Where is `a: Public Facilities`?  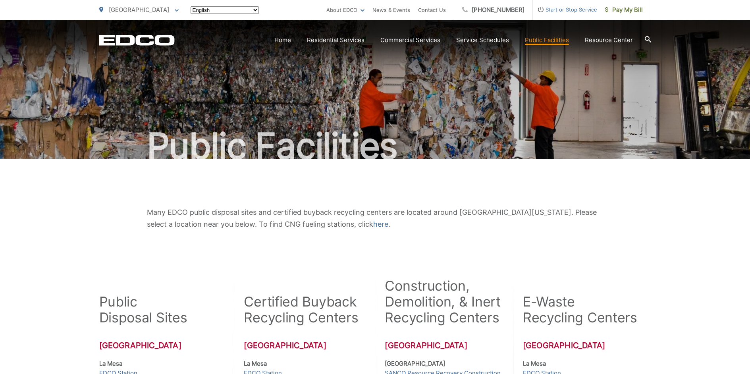 a: Public Facilities is located at coordinates (547, 40).